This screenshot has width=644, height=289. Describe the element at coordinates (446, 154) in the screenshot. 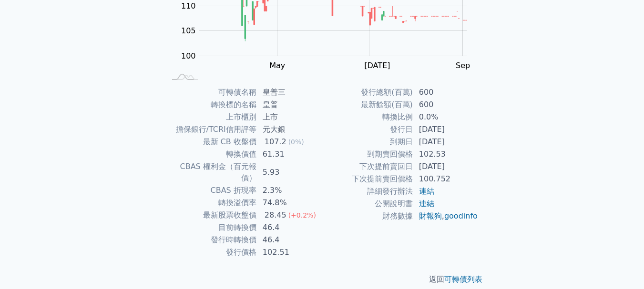

I see `td: 102.53` at that location.